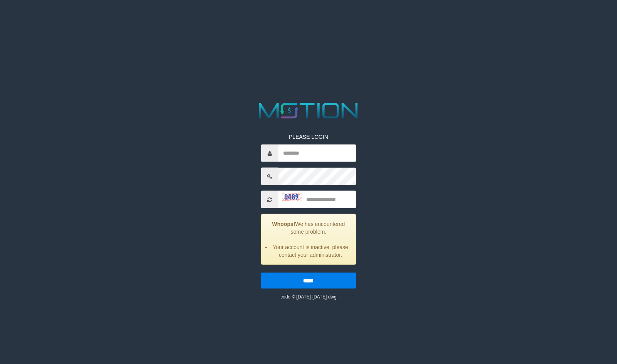  What do you see at coordinates (308, 239) in the screenshot?
I see `div: We has encountered some problem.` at bounding box center [308, 239].